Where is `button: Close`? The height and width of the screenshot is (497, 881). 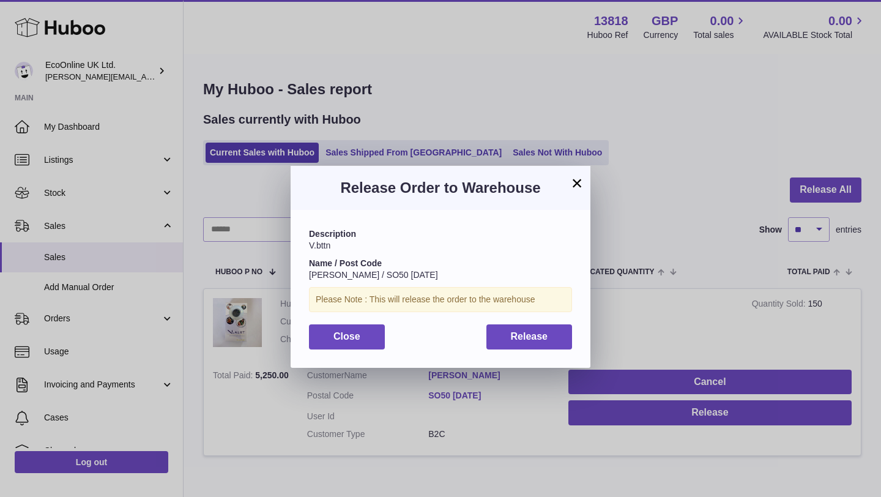 button: Close is located at coordinates (347, 336).